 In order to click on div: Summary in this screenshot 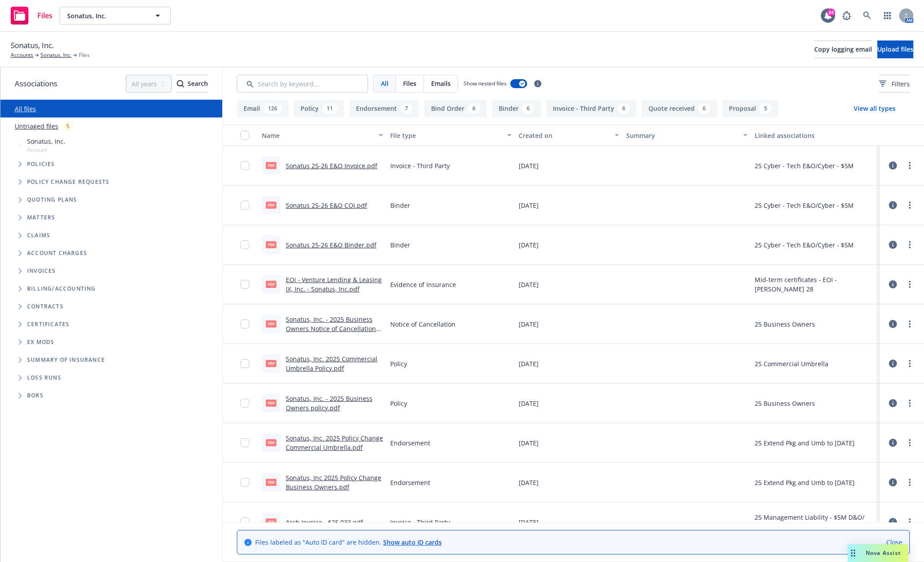, I will do `click(682, 135)`.